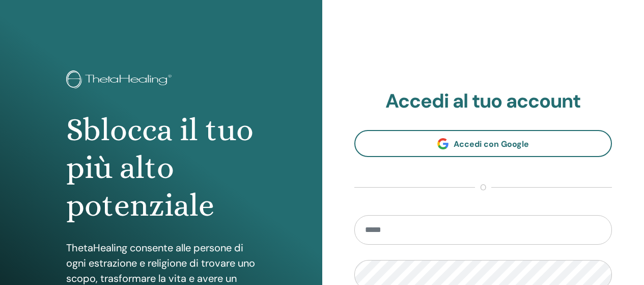 This screenshot has height=285, width=644. I want to click on h2: Accedi al tuo account, so click(483, 101).